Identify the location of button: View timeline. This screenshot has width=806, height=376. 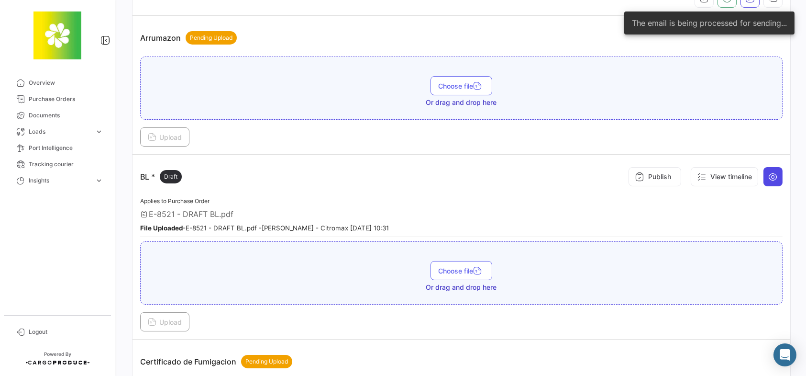
(724, 177).